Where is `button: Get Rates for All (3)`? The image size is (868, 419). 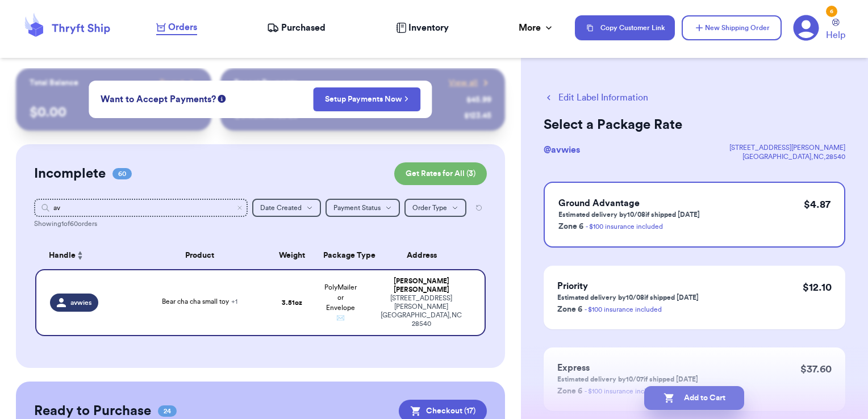 button: Get Rates for All (3) is located at coordinates (440, 173).